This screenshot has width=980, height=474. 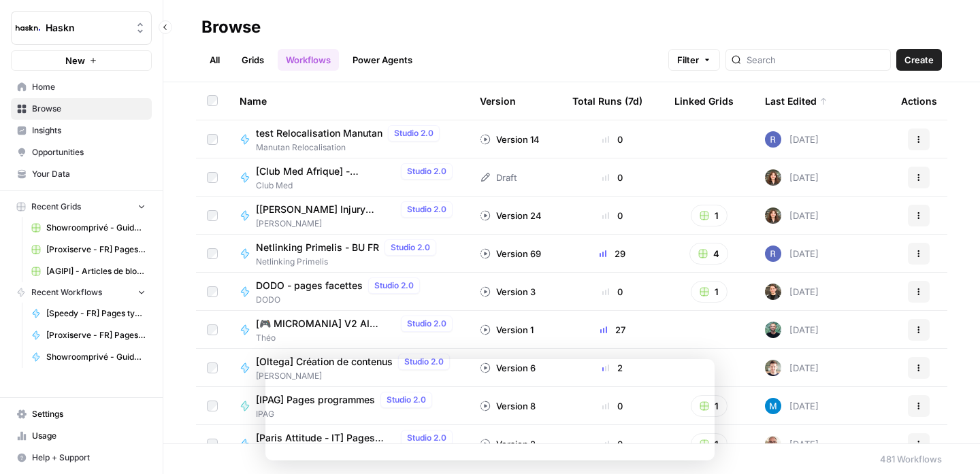 I want to click on div: Actions, so click(x=919, y=100).